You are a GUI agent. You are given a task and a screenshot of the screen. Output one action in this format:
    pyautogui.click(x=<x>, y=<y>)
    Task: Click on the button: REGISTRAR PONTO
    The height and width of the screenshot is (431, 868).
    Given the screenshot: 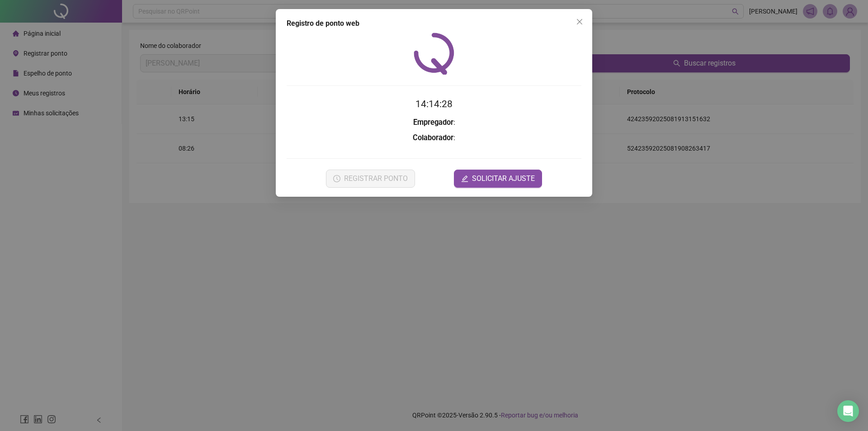 What is the action you would take?
    pyautogui.click(x=370, y=179)
    